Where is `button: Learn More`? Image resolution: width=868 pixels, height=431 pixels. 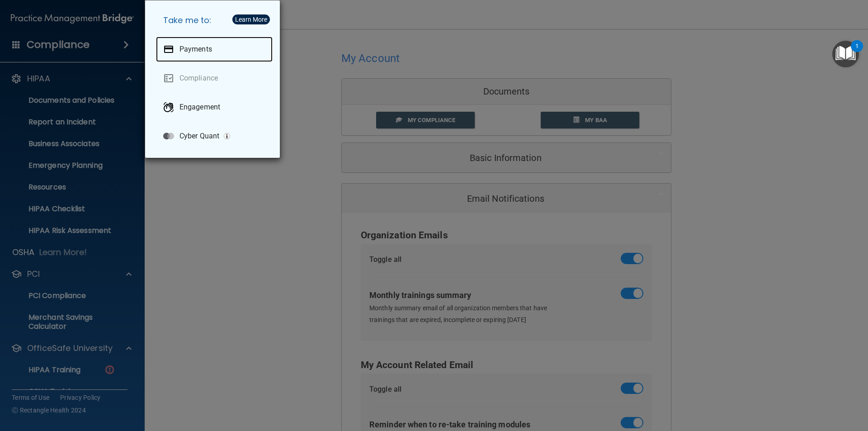 button: Learn More is located at coordinates (251, 20).